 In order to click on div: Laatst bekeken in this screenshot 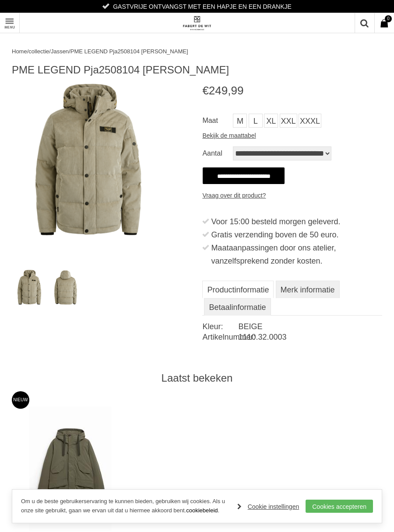, I will do `click(197, 378)`.